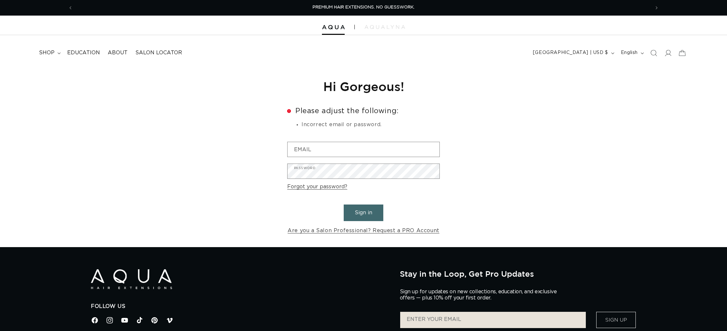  I want to click on a: Forgot your password?, so click(317, 186).